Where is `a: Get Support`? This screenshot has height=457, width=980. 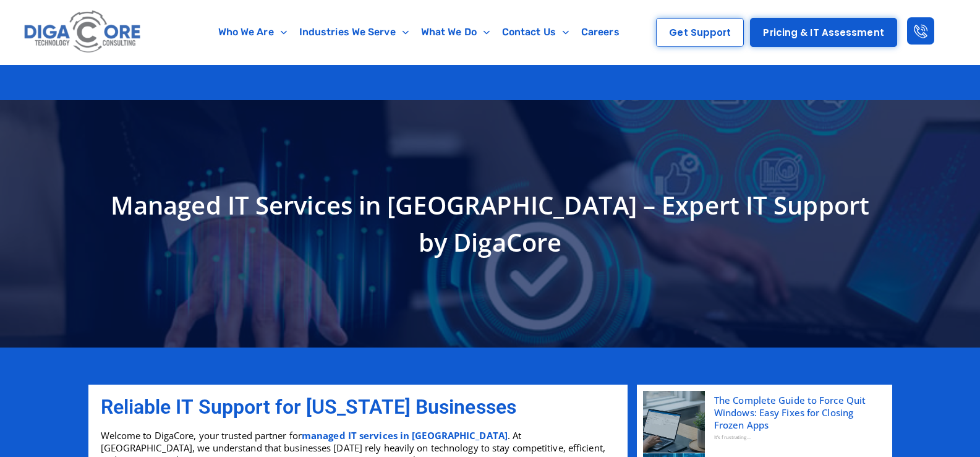 a: Get Support is located at coordinates (700, 32).